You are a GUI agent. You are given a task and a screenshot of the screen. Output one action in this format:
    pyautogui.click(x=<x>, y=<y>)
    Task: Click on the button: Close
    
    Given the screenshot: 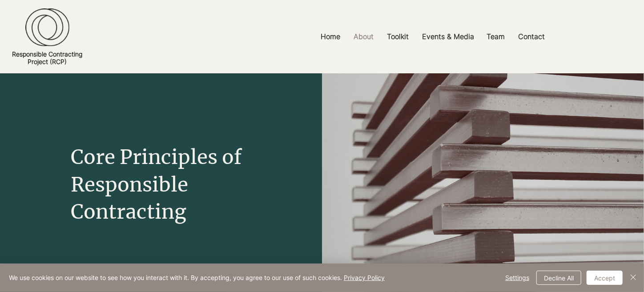 What is the action you would take?
    pyautogui.click(x=634, y=278)
    